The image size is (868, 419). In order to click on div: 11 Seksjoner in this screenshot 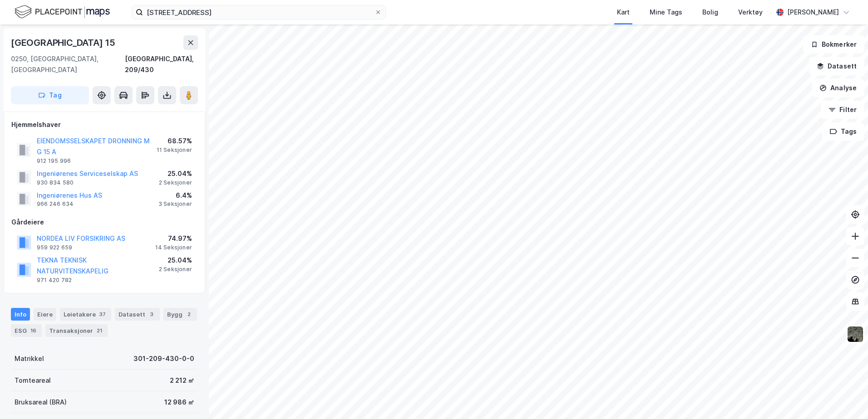, I will do `click(174, 150)`.